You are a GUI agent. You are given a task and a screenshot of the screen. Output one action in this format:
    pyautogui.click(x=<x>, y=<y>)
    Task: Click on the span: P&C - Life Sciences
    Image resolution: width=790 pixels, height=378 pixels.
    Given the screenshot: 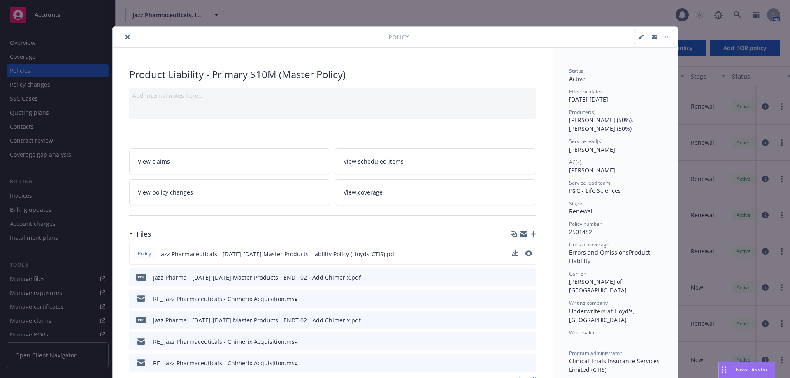 What is the action you would take?
    pyautogui.click(x=595, y=190)
    